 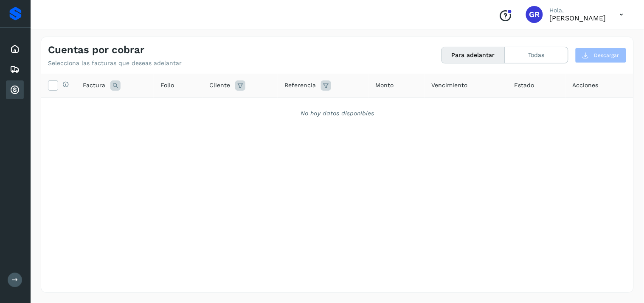 I want to click on div: Inicio, so click(x=15, y=49).